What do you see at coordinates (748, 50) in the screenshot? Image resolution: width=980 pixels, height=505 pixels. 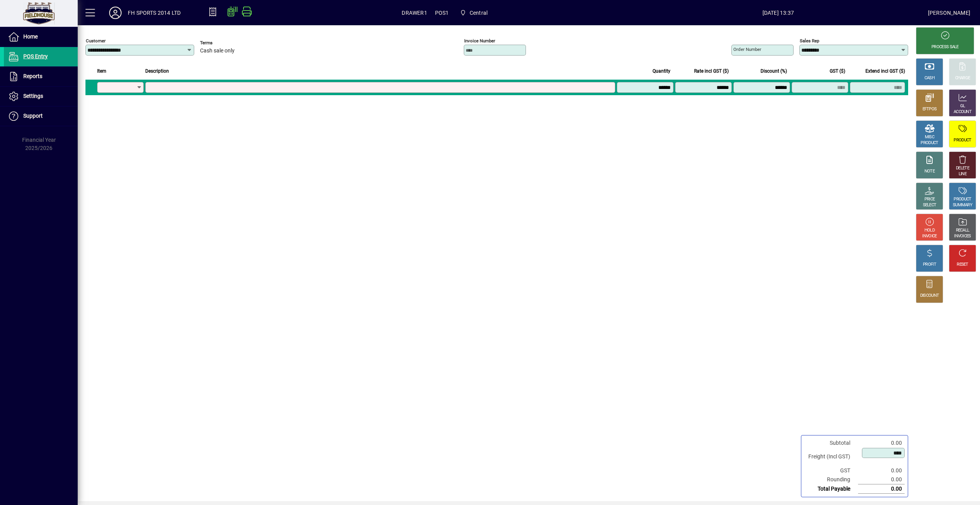 I see `mat-label: Order number` at bounding box center [748, 50].